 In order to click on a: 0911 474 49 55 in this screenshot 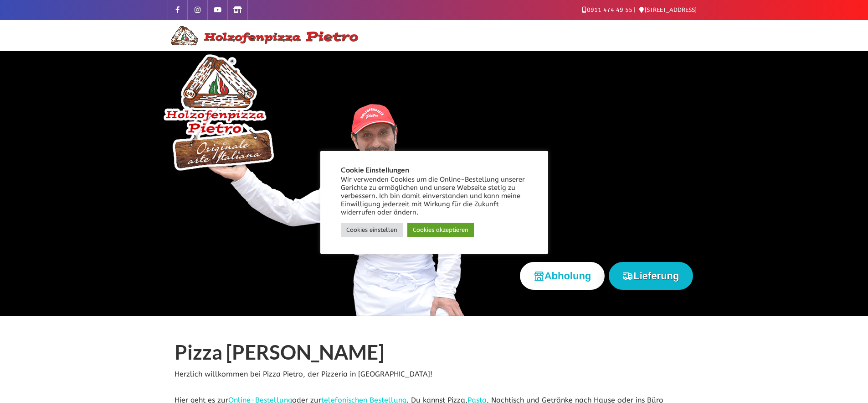, I will do `click(608, 10)`.